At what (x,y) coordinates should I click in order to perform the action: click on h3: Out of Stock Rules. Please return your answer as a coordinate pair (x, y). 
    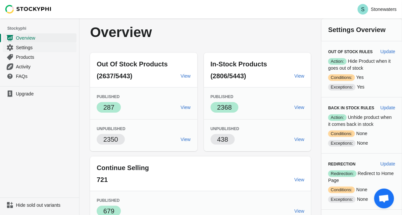
    Looking at the image, I should click on (351, 52).